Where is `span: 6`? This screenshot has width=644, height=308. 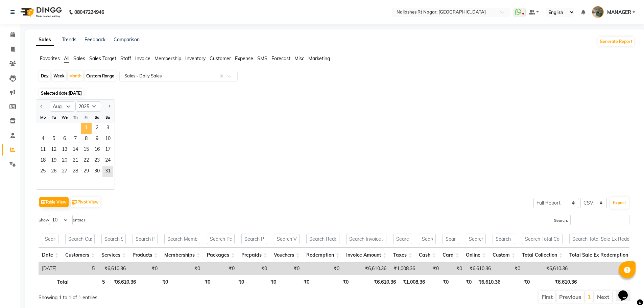
span: 6 is located at coordinates (65, 139).